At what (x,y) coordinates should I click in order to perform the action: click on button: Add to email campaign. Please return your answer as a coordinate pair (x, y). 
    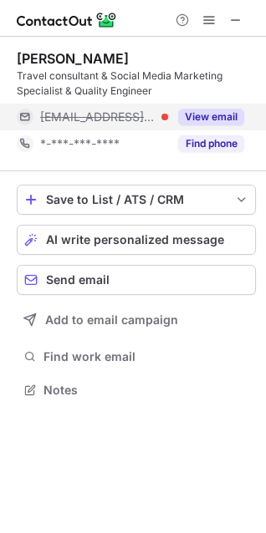
    Looking at the image, I should click on (136, 320).